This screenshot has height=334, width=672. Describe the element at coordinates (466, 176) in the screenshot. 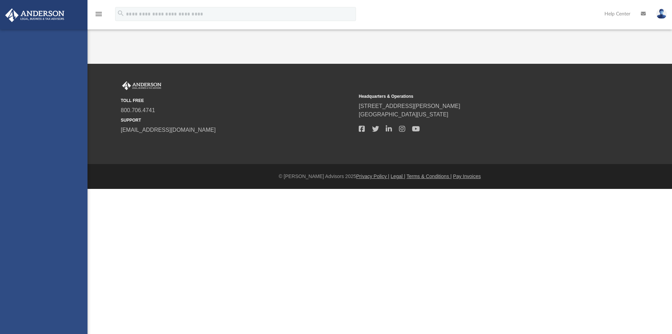

I see `a: Pay Invoices` at that location.